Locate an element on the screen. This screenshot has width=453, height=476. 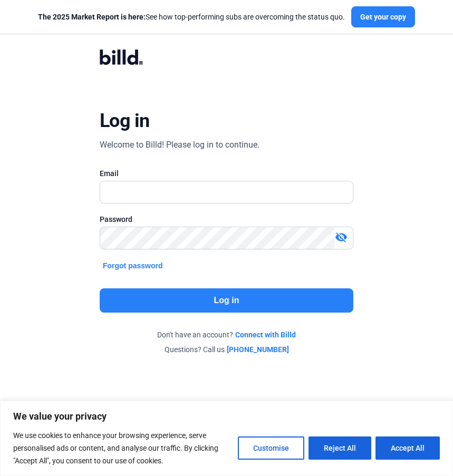
div: Log in is located at coordinates (124, 121).